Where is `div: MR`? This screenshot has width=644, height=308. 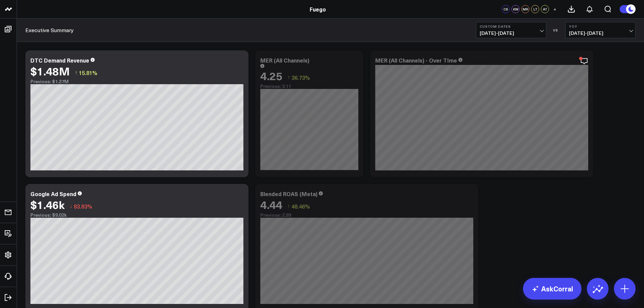
div: MR is located at coordinates (526, 9).